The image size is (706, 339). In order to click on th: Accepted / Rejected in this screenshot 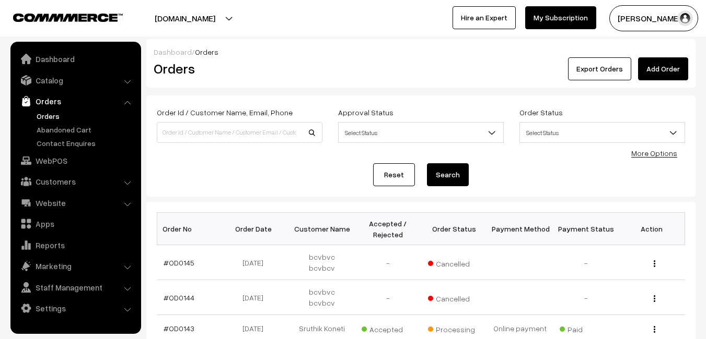, I will do `click(388, 229)`.